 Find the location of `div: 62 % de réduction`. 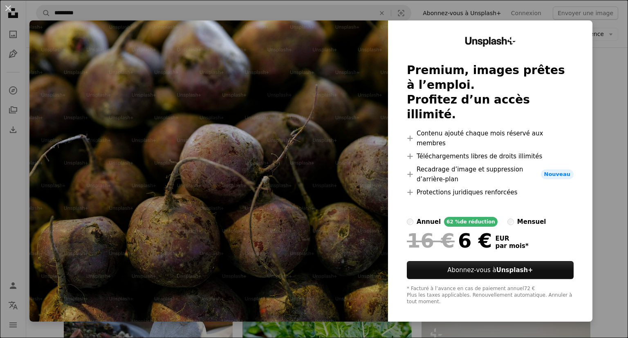

div: 62 % de réduction is located at coordinates (471, 222).